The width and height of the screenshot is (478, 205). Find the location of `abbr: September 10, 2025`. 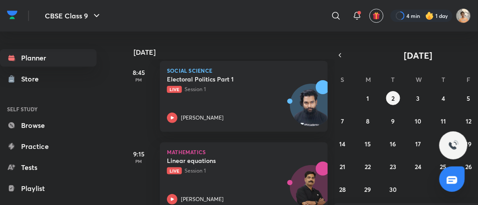

abbr: September 10, 2025 is located at coordinates (418, 121).